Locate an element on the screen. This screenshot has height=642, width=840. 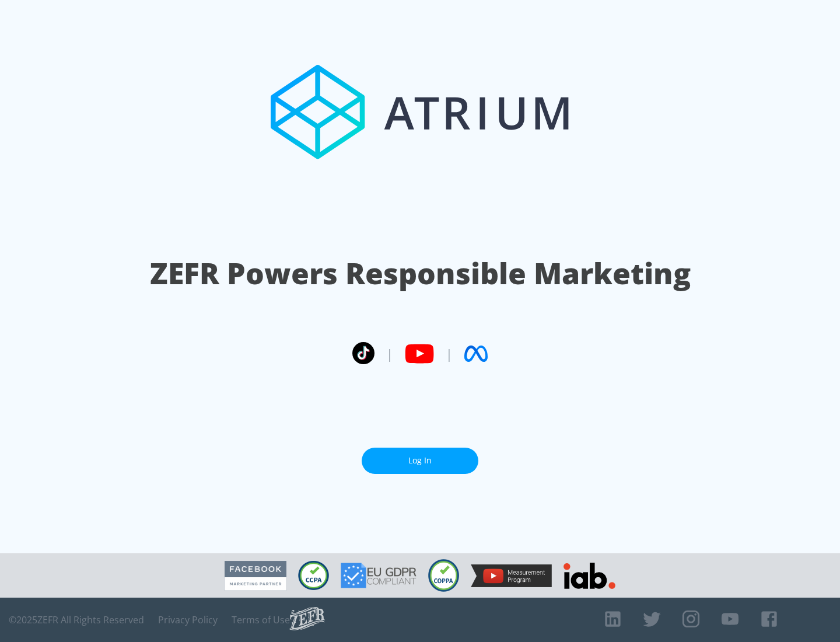
img: IAB is located at coordinates (590, 576).